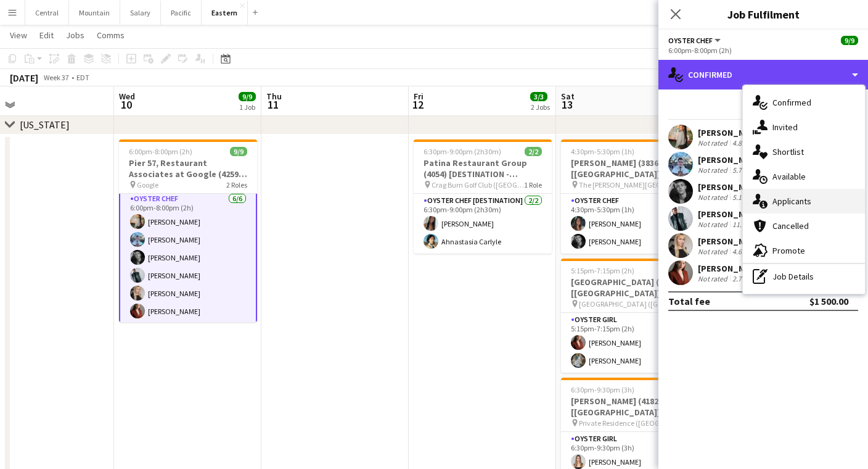  What do you see at coordinates (181, 12) in the screenshot?
I see `button: Pacific` at bounding box center [181, 12].